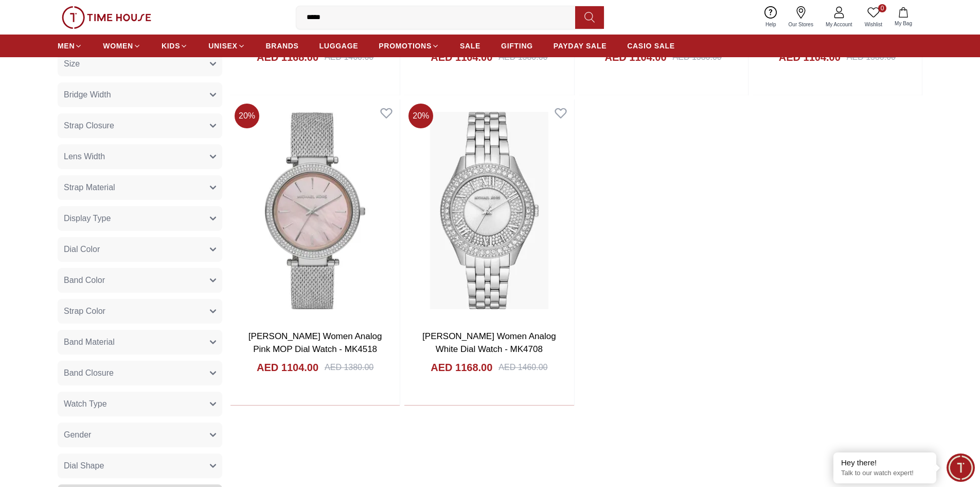 Image resolution: width=980 pixels, height=487 pixels. I want to click on button: Display Type, so click(140, 218).